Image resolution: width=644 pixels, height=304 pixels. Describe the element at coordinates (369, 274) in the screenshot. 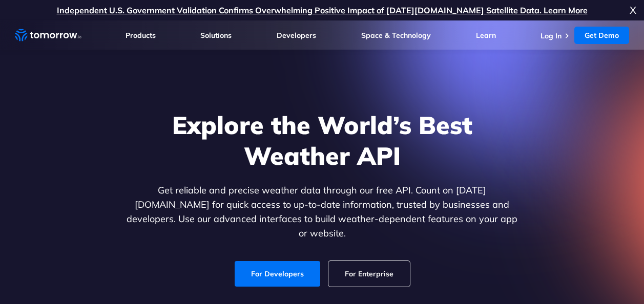

I see `a: For Enterprise` at that location.